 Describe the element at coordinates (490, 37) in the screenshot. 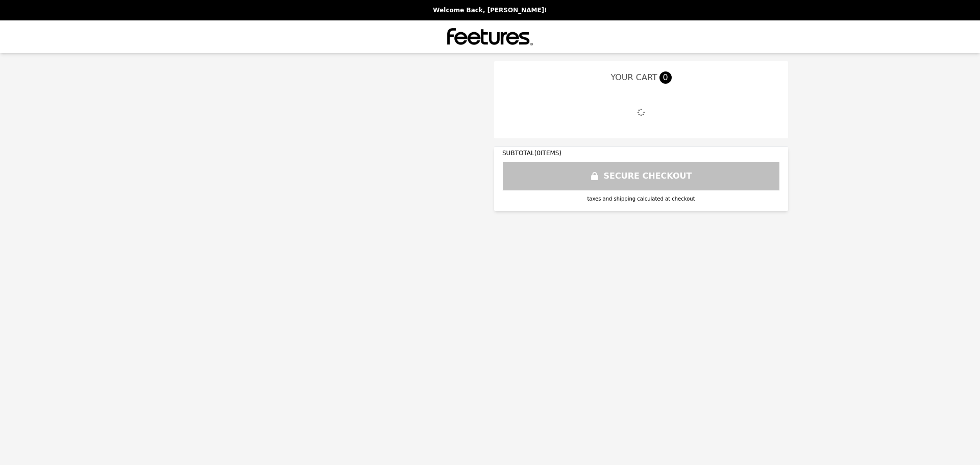

I see `img: Brand Logo` at that location.